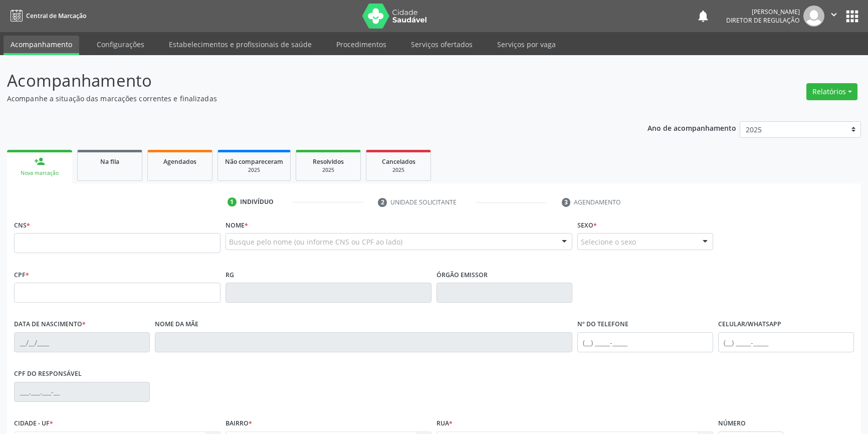  What do you see at coordinates (306, 99) in the screenshot?
I see `p: Acompanhe a situação das marcações correntes e finalizadas` at bounding box center [306, 99].